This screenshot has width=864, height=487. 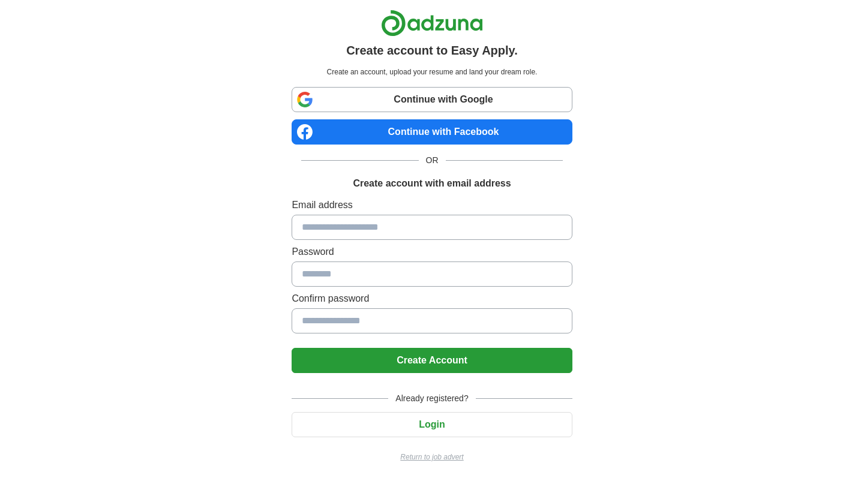 I want to click on a: Continue with Google, so click(x=431, y=100).